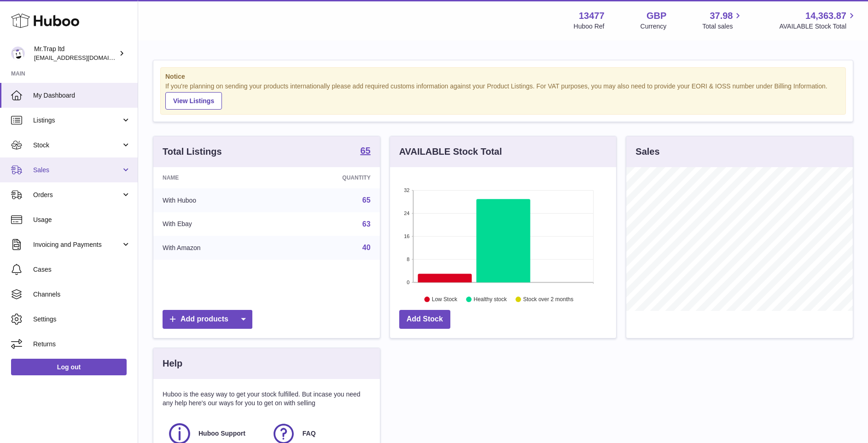 The image size is (868, 443). Describe the element at coordinates (365, 150) in the screenshot. I see `strong: 65` at that location.